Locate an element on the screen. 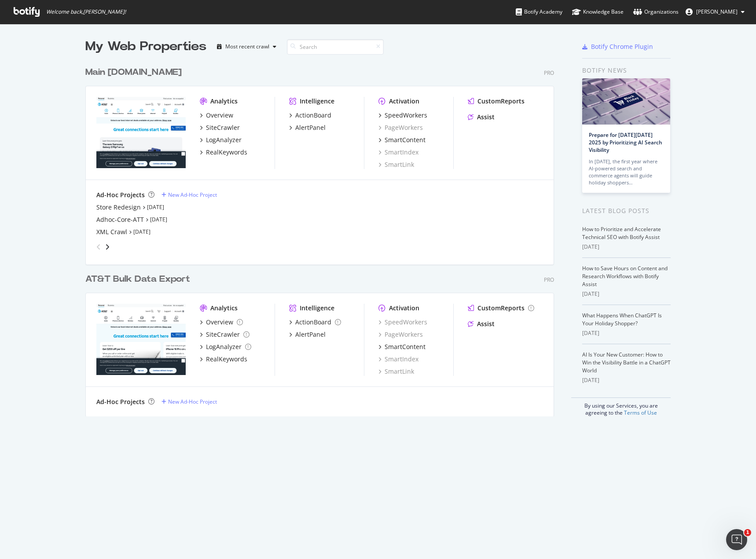 The image size is (756, 559). div: Overview is located at coordinates (220, 115).